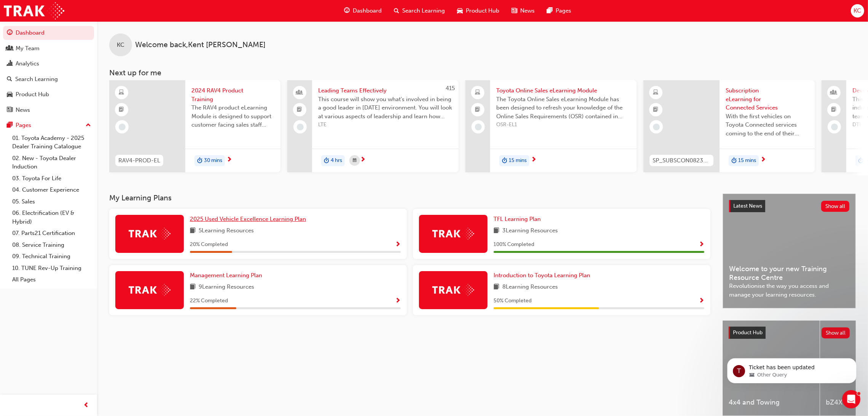 Image resolution: width=868 pixels, height=416 pixels. I want to click on span: 8 Learning Resources, so click(530, 287).